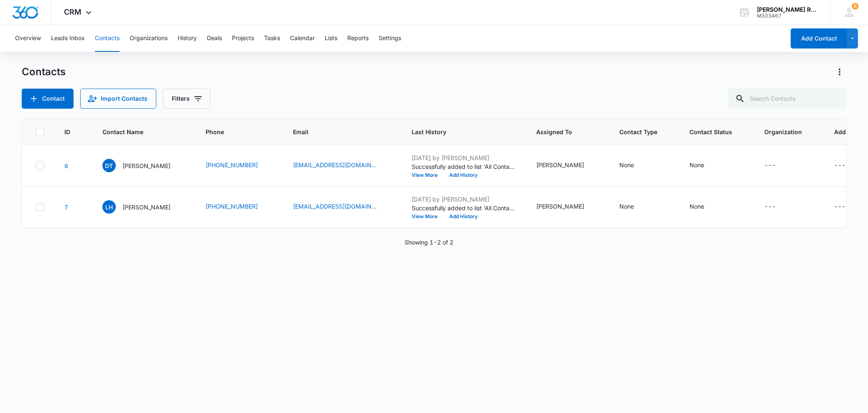  What do you see at coordinates (233, 131) in the screenshot?
I see `span: Phone` at bounding box center [233, 131].